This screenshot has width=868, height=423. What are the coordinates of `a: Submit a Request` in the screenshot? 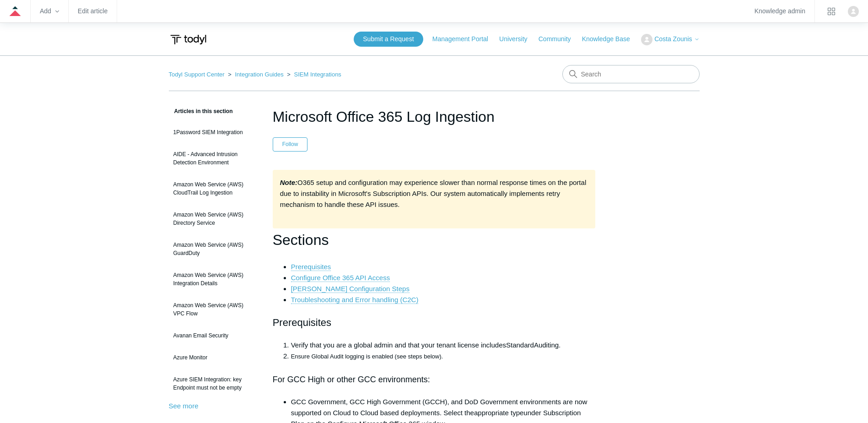 It's located at (388, 39).